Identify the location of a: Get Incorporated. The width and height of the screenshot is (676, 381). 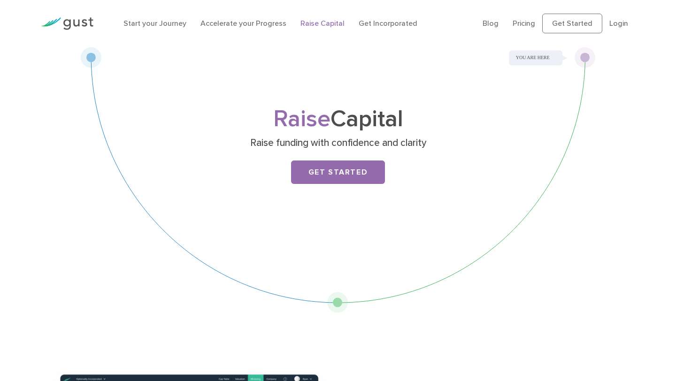
(388, 23).